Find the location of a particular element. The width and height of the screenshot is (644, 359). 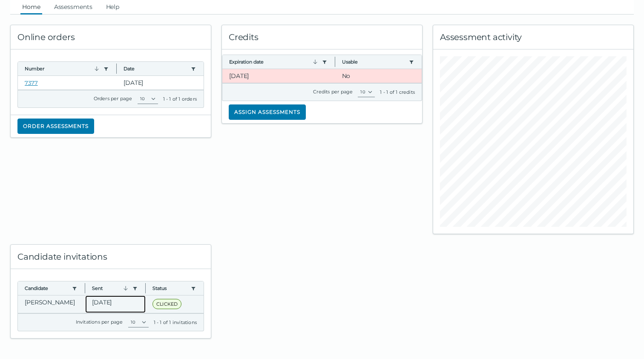

div: 1 - 1 of 1 orders is located at coordinates (180, 99).